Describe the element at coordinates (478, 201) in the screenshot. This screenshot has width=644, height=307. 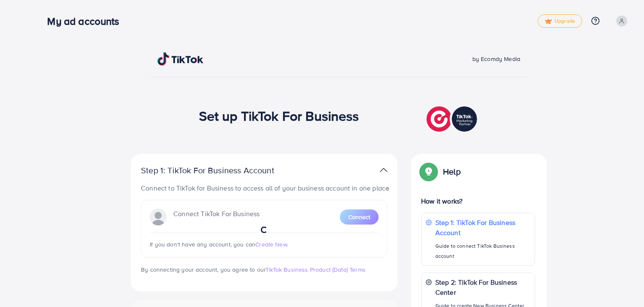
I see `p: How it works?` at that location.